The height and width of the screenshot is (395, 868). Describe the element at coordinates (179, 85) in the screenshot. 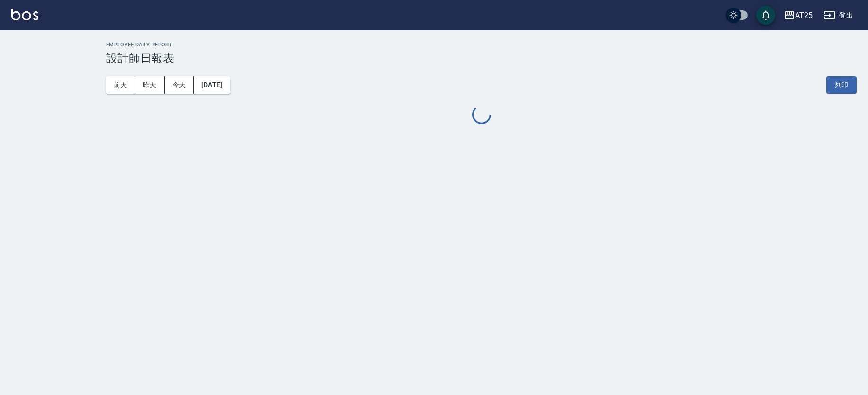

I see `button: 今天` at that location.